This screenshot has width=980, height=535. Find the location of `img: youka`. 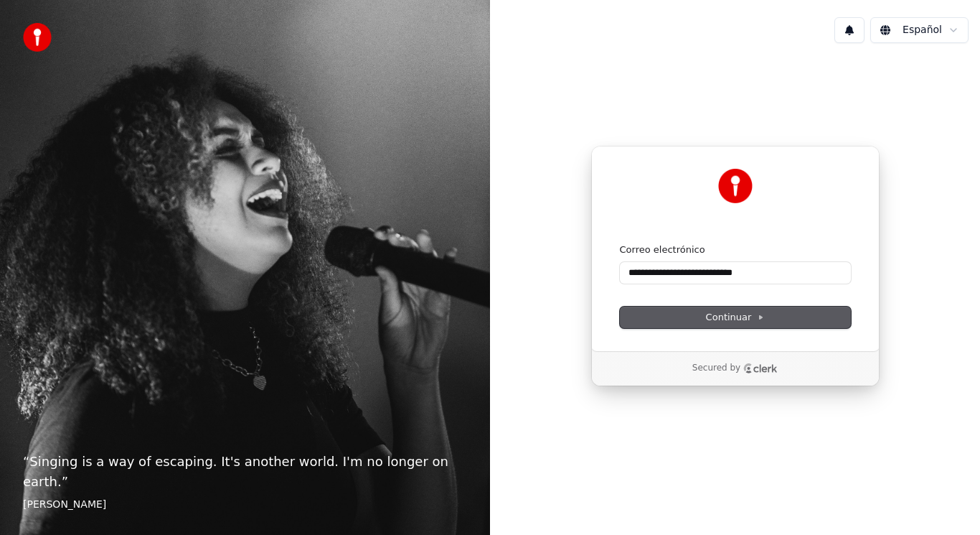

img: youka is located at coordinates (37, 37).